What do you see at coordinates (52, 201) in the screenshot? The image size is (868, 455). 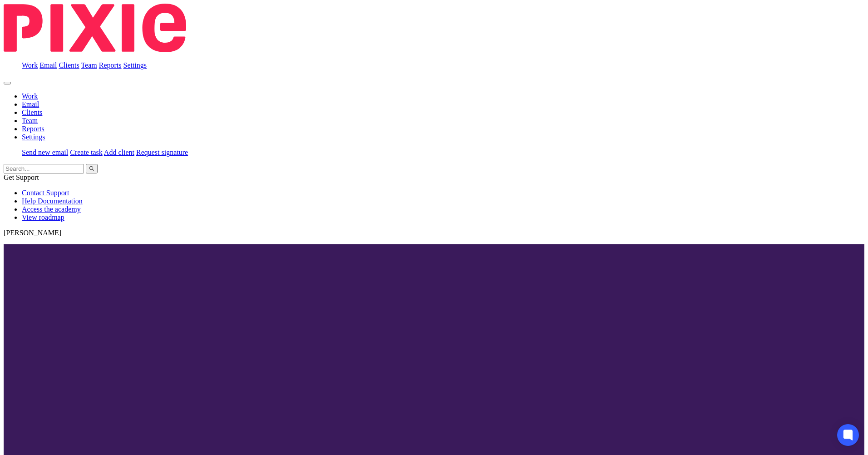 I see `a: Help Documentation` at bounding box center [52, 201].